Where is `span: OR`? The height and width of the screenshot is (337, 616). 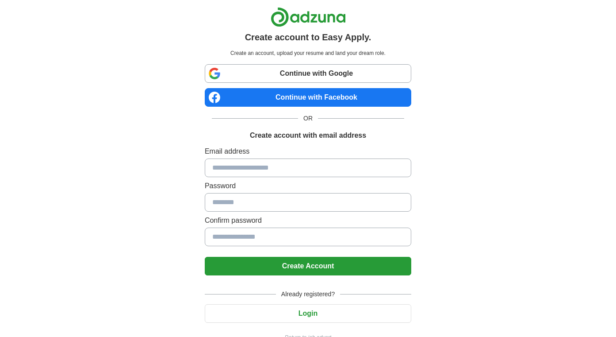 span: OR is located at coordinates (308, 118).